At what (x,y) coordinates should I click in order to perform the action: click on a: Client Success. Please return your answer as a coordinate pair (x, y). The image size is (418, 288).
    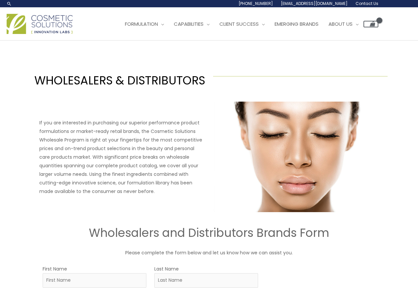
    Looking at the image, I should click on (242, 24).